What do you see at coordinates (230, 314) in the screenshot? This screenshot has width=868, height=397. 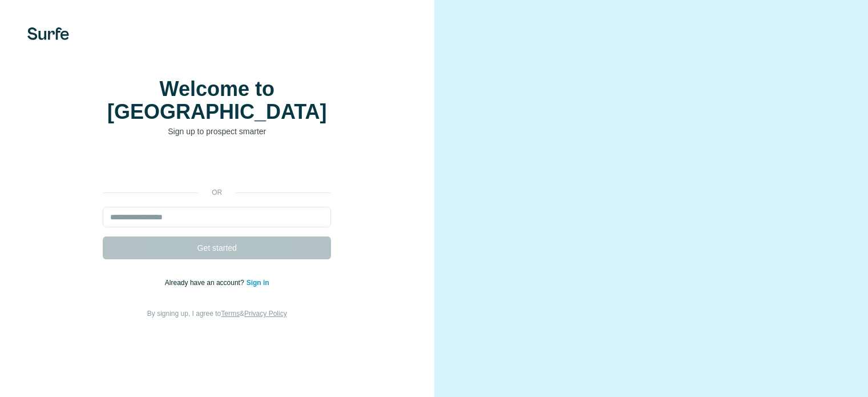 I see `a: Terms` at bounding box center [230, 314].